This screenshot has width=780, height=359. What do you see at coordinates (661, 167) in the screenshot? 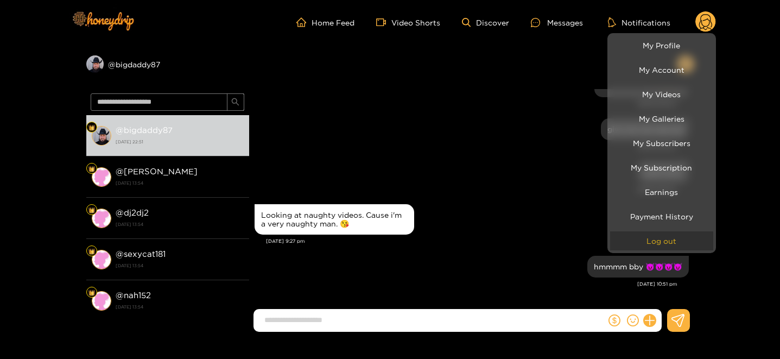
I see `a: My Subscription` at bounding box center [661, 167].